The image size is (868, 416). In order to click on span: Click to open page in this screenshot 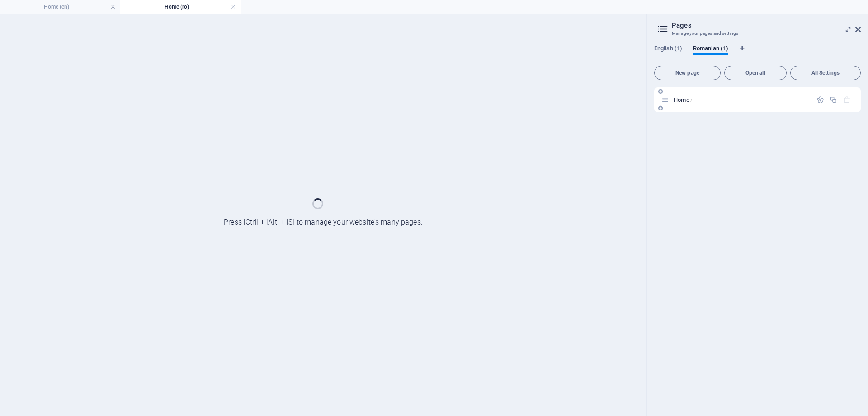, I will do `click(683, 99)`.